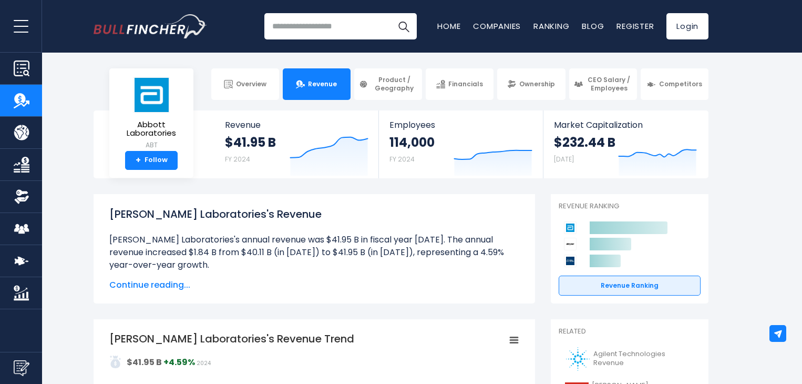 The image size is (802, 384). What do you see at coordinates (412, 142) in the screenshot?
I see `strong: 114,000` at bounding box center [412, 142].